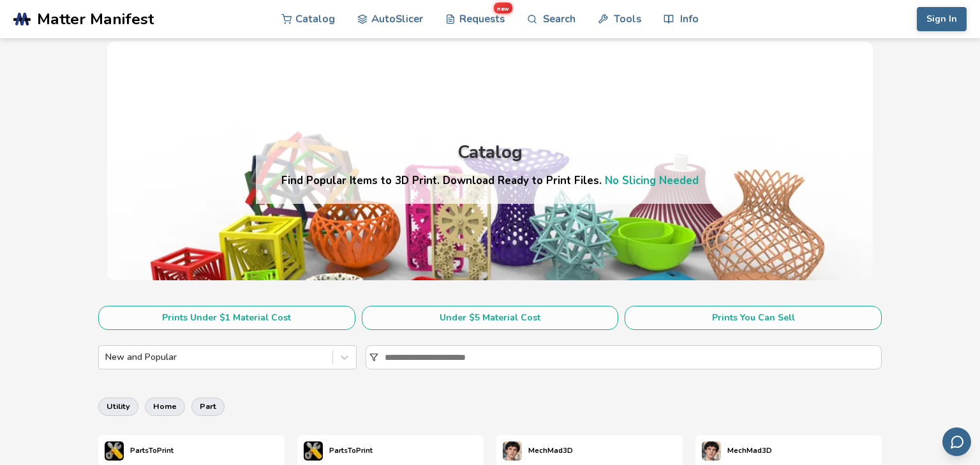  Describe the element at coordinates (752, 318) in the screenshot. I see `button: Prints You Can Sell` at that location.